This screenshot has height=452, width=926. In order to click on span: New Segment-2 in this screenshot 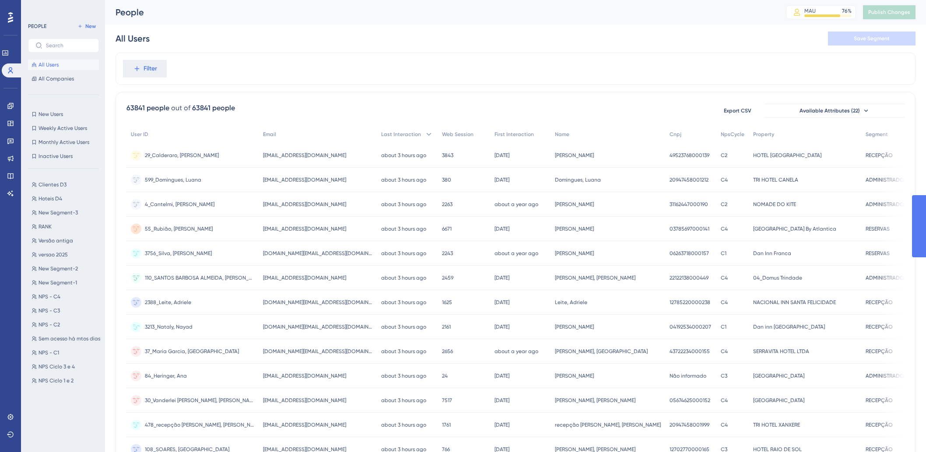, I will do `click(58, 269)`.